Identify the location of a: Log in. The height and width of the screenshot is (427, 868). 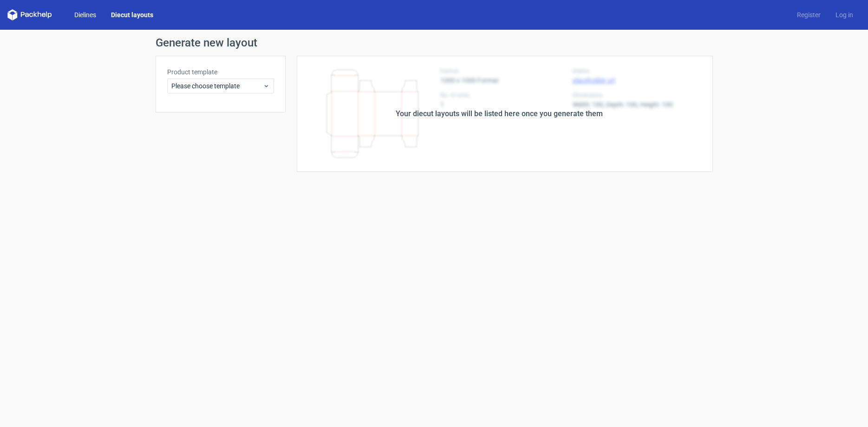
(845, 15).